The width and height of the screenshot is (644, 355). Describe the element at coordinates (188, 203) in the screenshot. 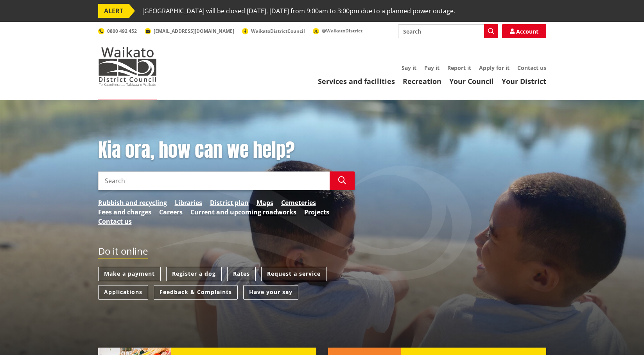

I see `a: Libraries` at that location.